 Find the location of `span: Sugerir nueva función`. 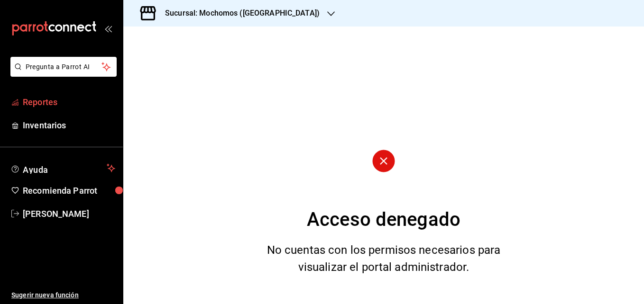

span: Sugerir nueva función is located at coordinates (63, 295).